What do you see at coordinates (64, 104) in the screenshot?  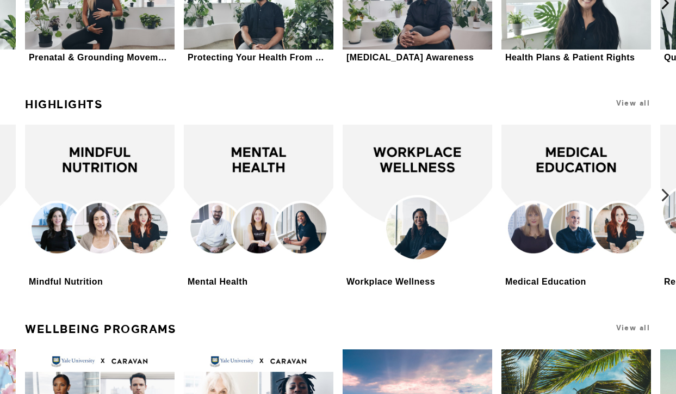 I see `a: Highlights` at bounding box center [64, 104].